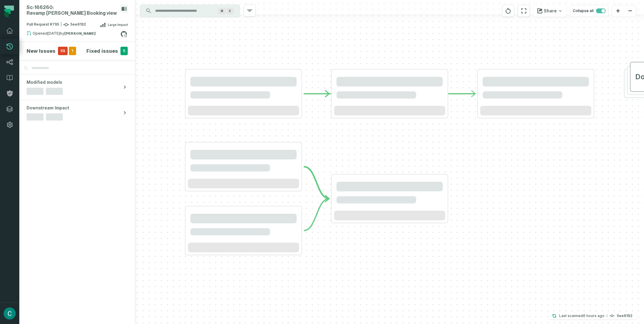 The width and height of the screenshot is (644, 324). Describe the element at coordinates (124, 51) in the screenshot. I see `span: 5` at that location.